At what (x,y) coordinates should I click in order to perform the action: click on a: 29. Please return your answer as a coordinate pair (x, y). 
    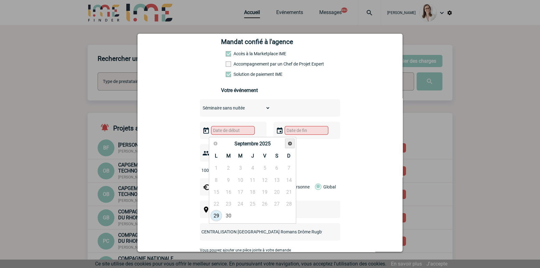
    Looking at the image, I should click on (216, 216).